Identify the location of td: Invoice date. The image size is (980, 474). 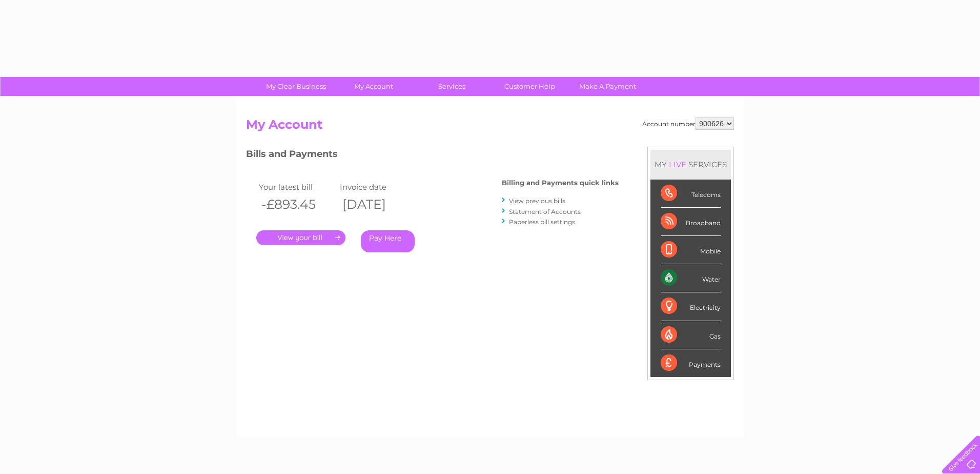
(378, 187).